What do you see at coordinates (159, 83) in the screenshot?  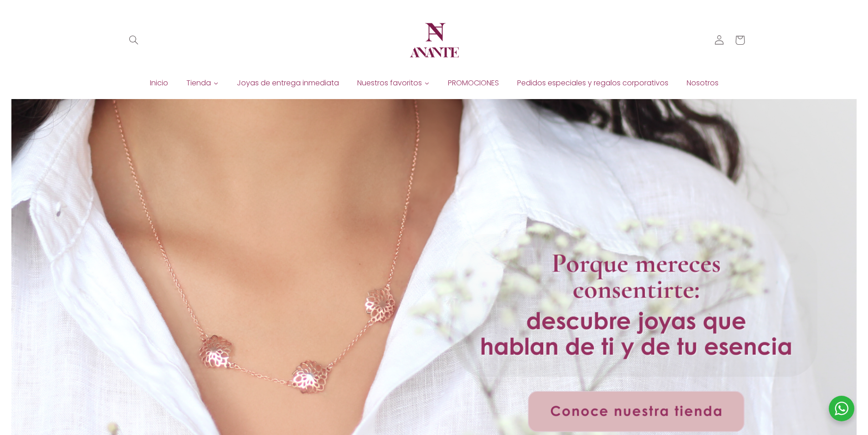 I see `span: Inicio` at bounding box center [159, 83].